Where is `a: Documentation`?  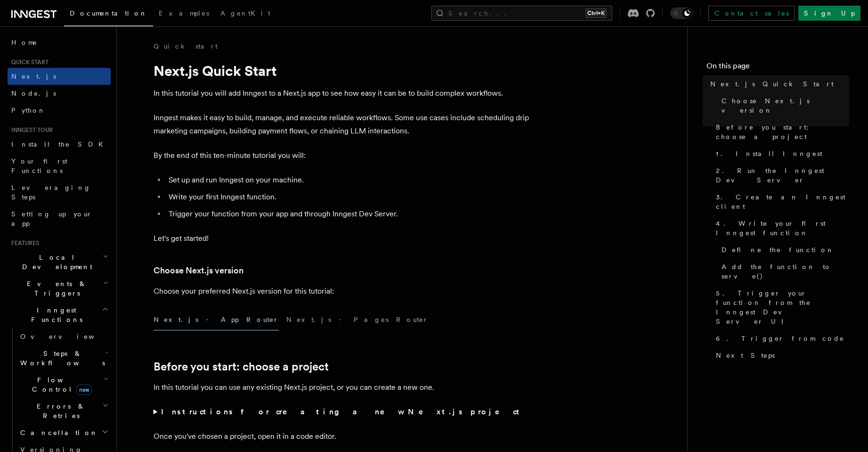 a: Documentation is located at coordinates (108, 15).